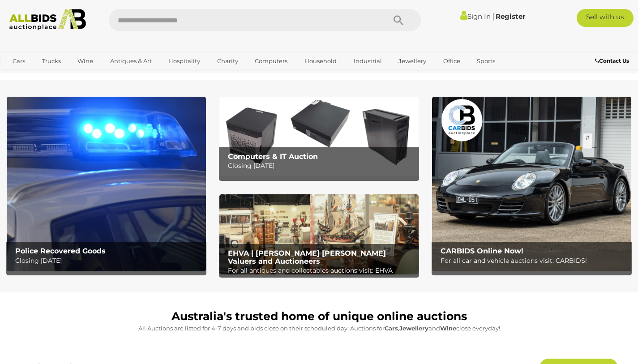 This screenshot has height=364, width=638. Describe the element at coordinates (613, 61) in the screenshot. I see `a: Contact Us` at that location.